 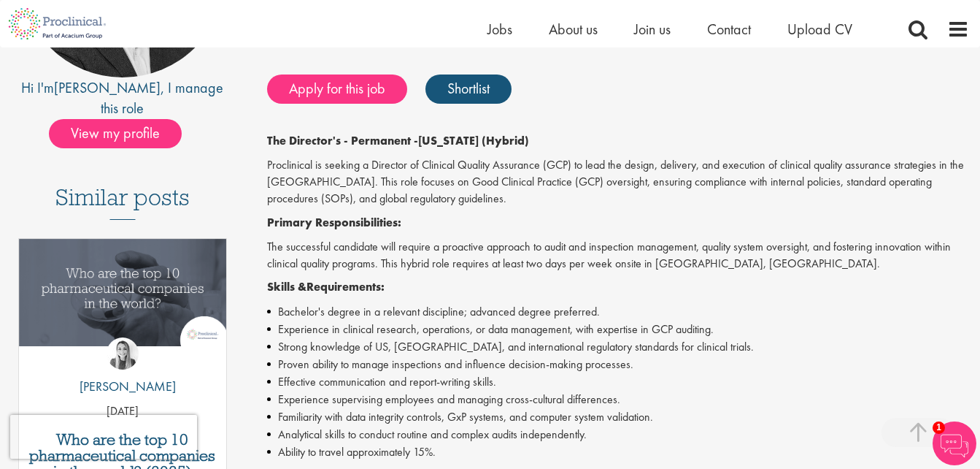 What do you see at coordinates (308, 222) in the screenshot?
I see `strong: Primary Respo` at bounding box center [308, 222].